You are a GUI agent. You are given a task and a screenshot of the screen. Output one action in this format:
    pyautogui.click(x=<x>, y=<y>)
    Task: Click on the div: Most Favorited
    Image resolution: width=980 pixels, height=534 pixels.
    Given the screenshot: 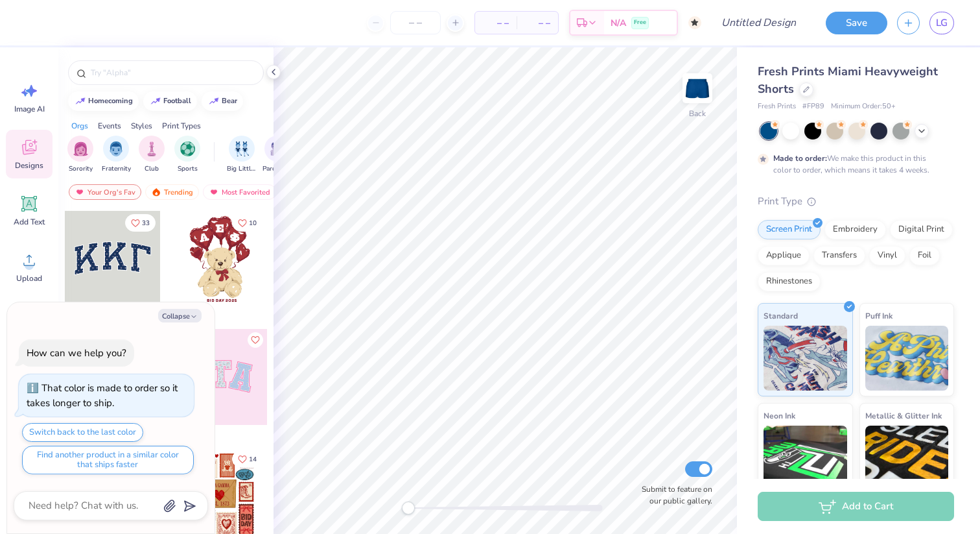 What is the action you would take?
    pyautogui.click(x=239, y=192)
    